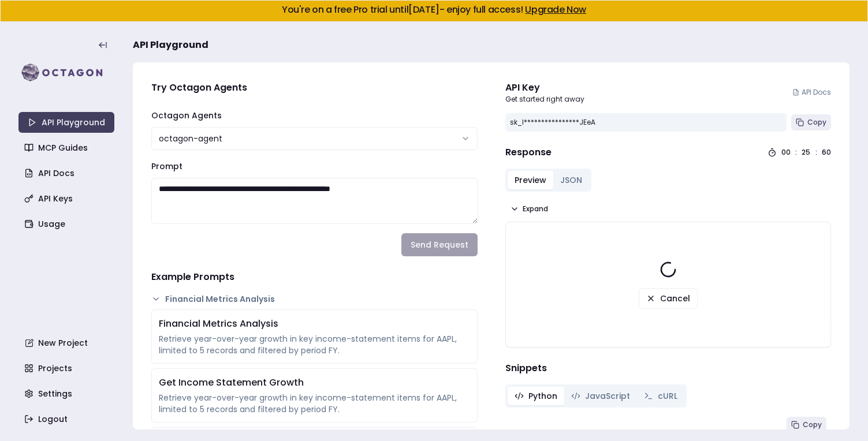  What do you see at coordinates (68, 199) in the screenshot?
I see `a: API Keys` at bounding box center [68, 199].